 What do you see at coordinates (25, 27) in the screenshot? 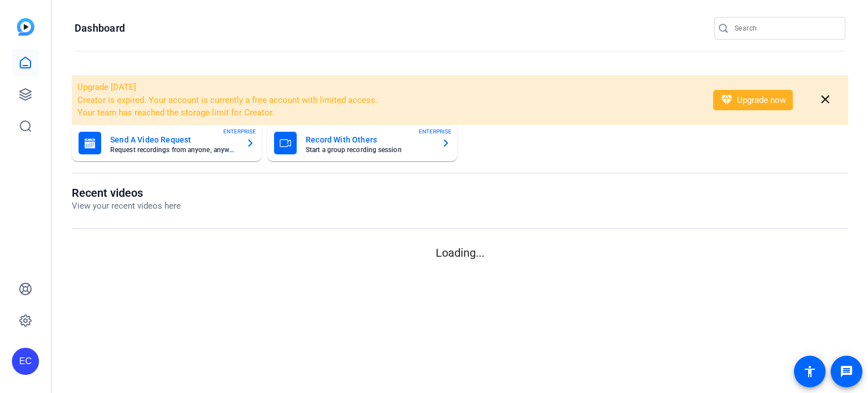
I see `img: blue-gradient.svg` at bounding box center [25, 27].